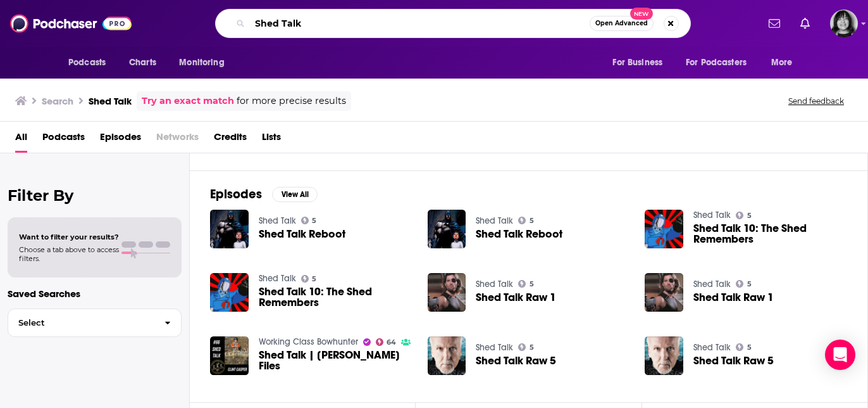 Image resolution: width=868 pixels, height=408 pixels. I want to click on span: Open Advanced, so click(622, 23).